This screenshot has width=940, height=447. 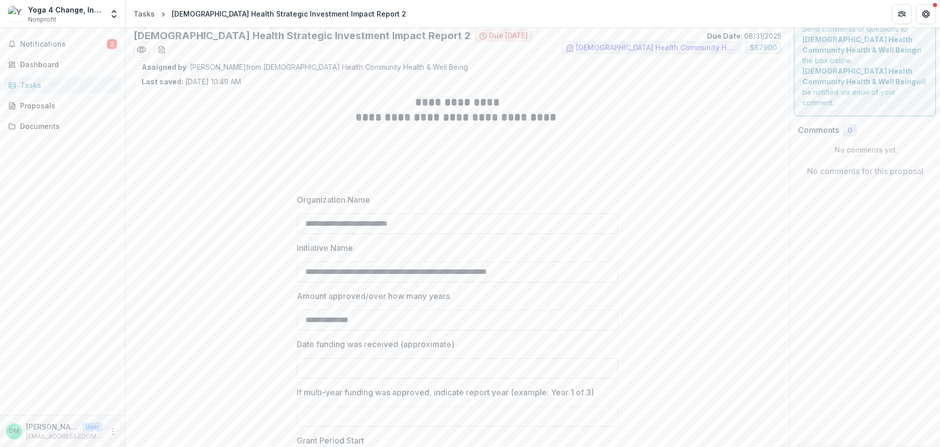 What do you see at coordinates (66, 126) in the screenshot?
I see `div: Documents` at bounding box center [66, 126].